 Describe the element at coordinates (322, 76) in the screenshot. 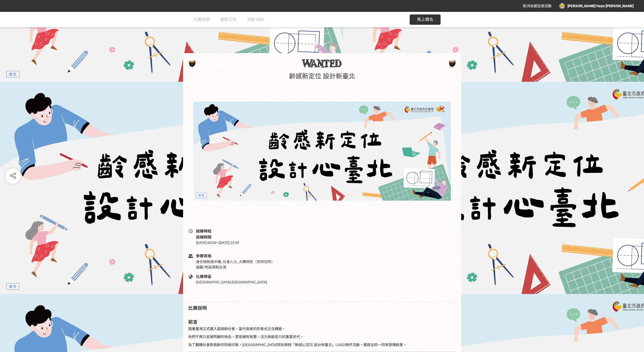

I see `h1: 齡感新定位 設計新臺北` at that location.